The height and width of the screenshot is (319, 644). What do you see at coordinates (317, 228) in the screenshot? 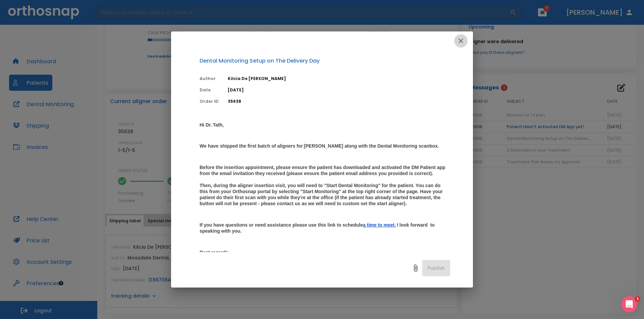
I see `strong: I look forward to speaking with you.` at bounding box center [317, 228].